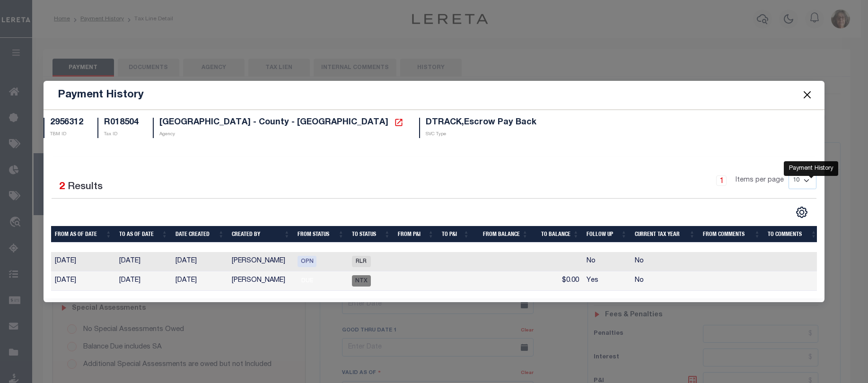 The height and width of the screenshot is (383, 868). Describe the element at coordinates (200, 234) in the screenshot. I see `th: Date Created: activate to sort column ascending` at that location.